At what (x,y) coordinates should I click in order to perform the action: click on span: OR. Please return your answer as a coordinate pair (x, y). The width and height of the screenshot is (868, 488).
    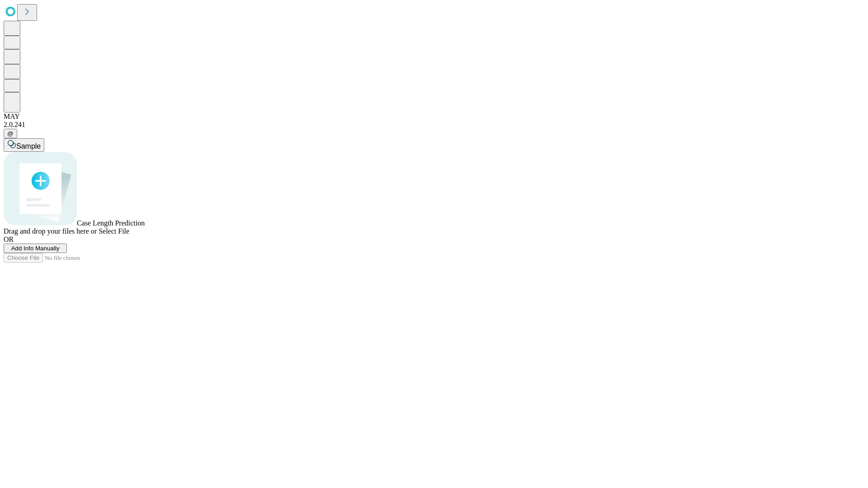
    Looking at the image, I should click on (9, 240).